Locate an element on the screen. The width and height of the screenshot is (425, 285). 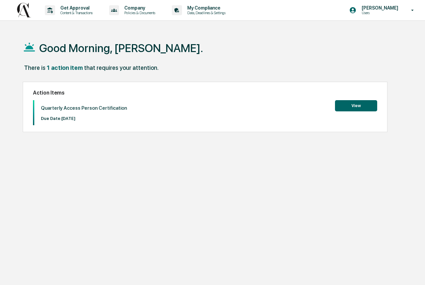
button: View is located at coordinates (356, 106).